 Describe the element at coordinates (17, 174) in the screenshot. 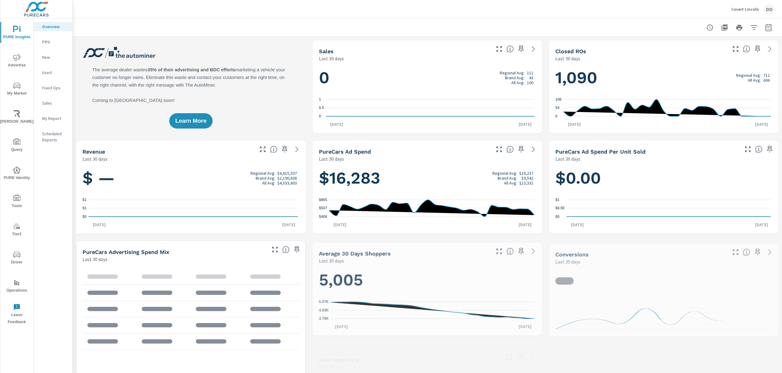

I see `span: PURE Identity` at that location.